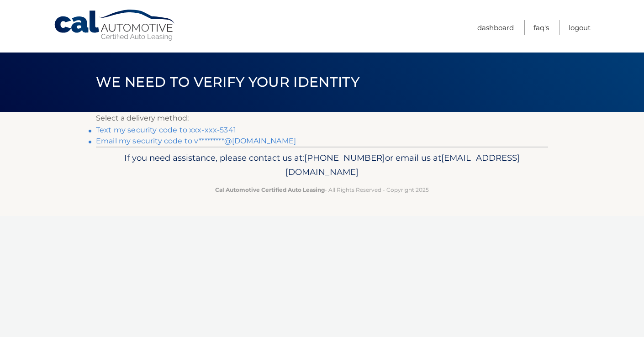  Describe the element at coordinates (166, 129) in the screenshot. I see `a: Text my security code to xxx-xxx-5341` at that location.